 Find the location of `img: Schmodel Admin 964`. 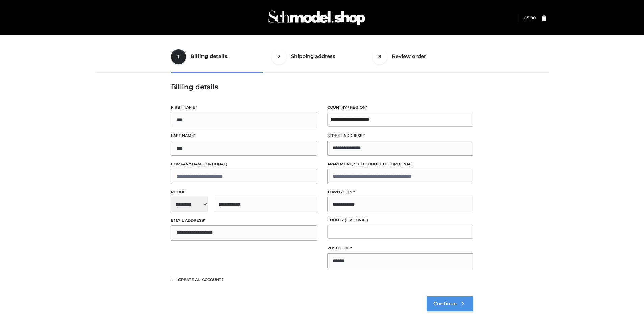

img: Schmodel Admin 964 is located at coordinates (317, 18).